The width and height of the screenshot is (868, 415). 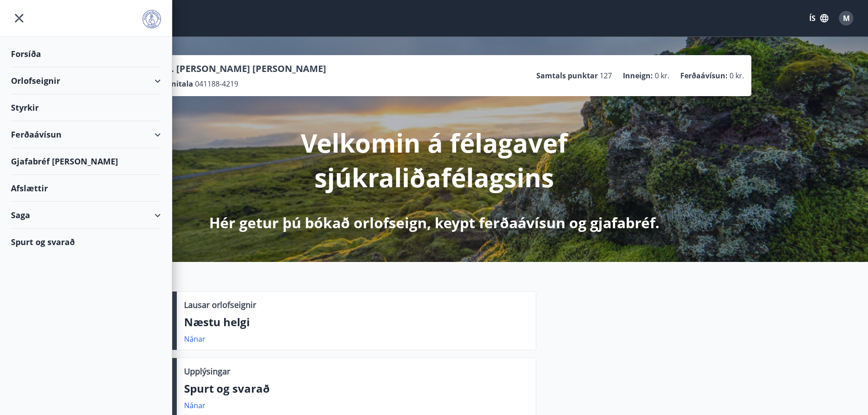 What do you see at coordinates (704, 76) in the screenshot?
I see `p: Ferðaávísun :` at bounding box center [704, 76].